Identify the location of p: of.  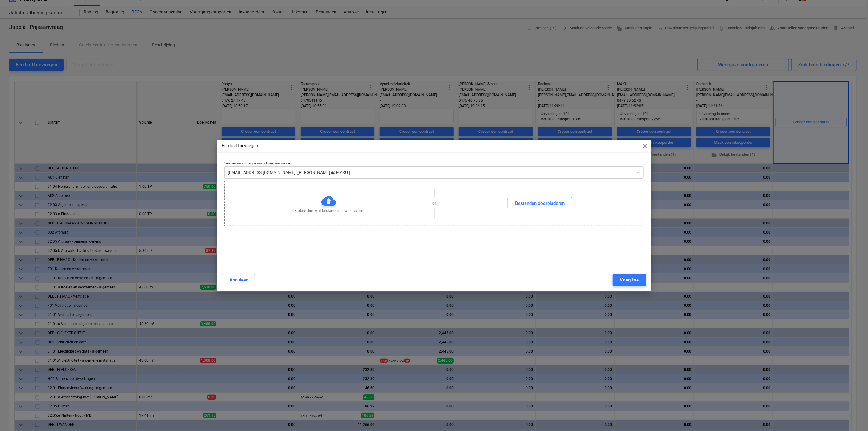
(435, 203).